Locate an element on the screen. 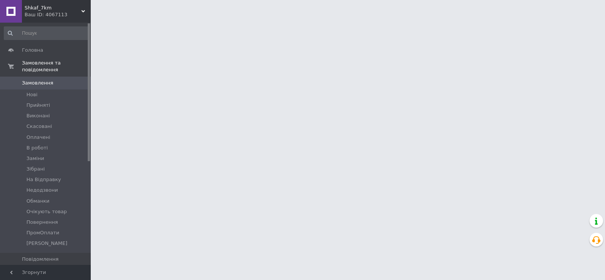  span: Замовлення is located at coordinates (37, 83).